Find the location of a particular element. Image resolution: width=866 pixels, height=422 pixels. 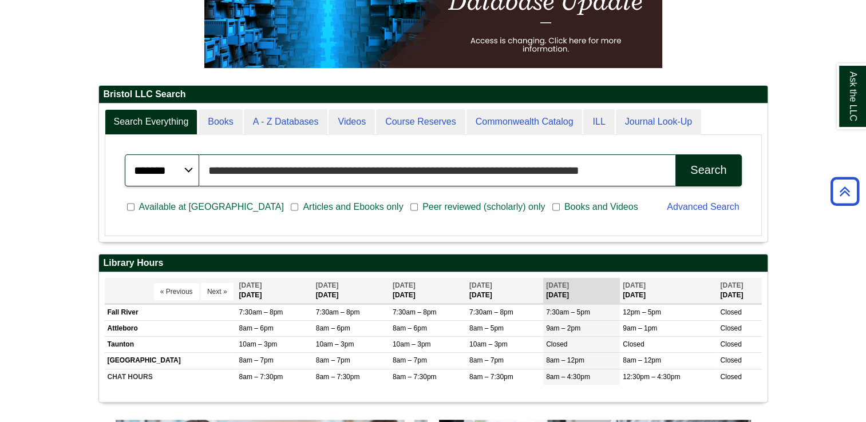

span: 9am – 2pm is located at coordinates (563, 328).